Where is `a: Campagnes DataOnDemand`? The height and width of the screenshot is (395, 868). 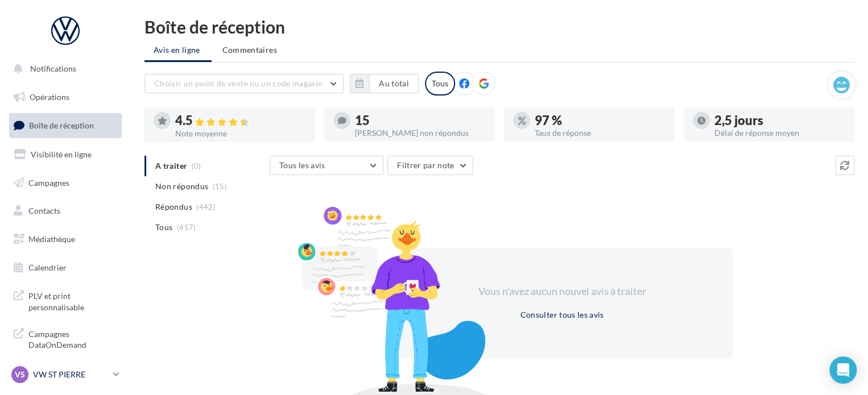
a: Campagnes DataOnDemand is located at coordinates (65, 338).